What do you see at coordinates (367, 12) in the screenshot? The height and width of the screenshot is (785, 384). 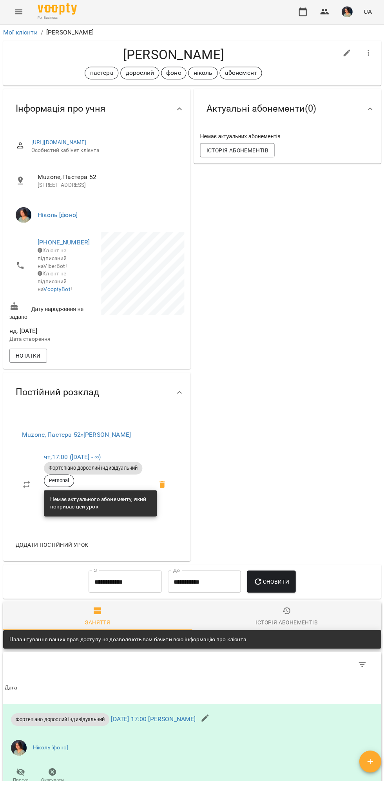 I see `span: UA` at bounding box center [367, 12].